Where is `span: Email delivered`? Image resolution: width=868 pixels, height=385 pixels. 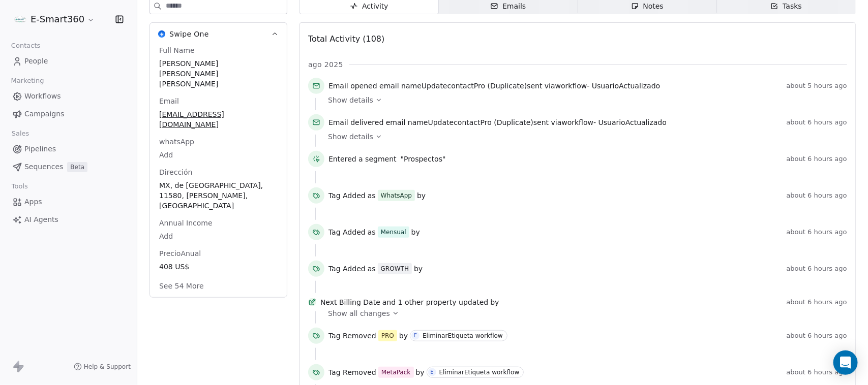 span: Email delivered is located at coordinates (356, 122).